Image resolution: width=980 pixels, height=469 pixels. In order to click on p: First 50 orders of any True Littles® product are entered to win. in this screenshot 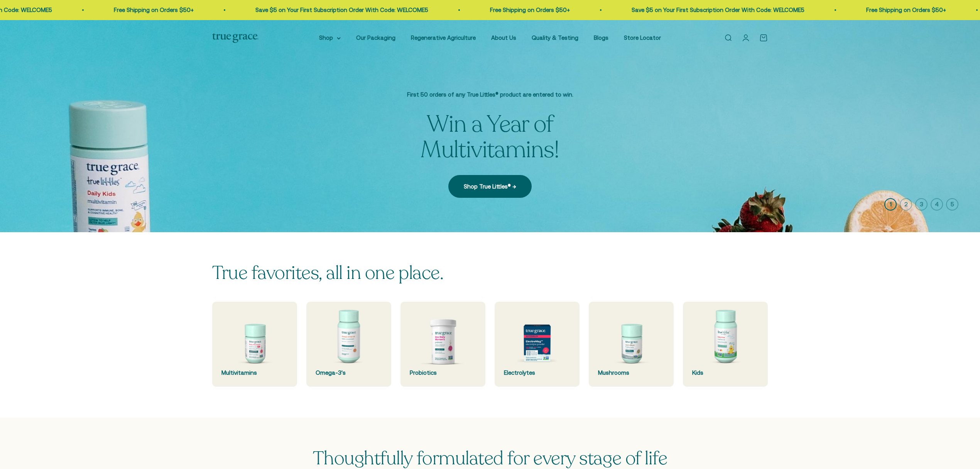, I will do `click(490, 95)`.